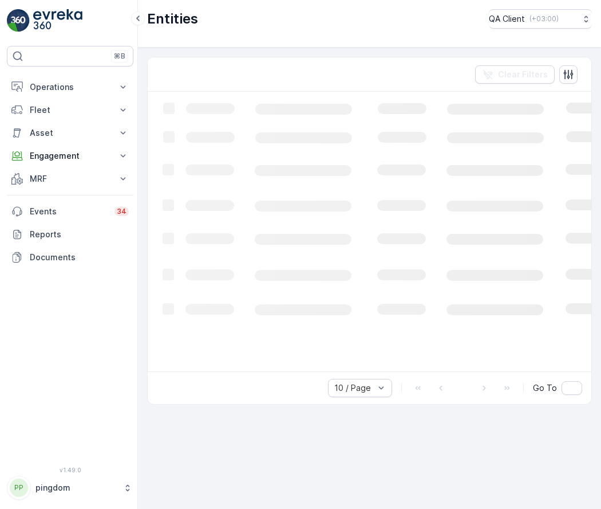 Image resolution: width=601 pixels, height=509 pixels. Describe the element at coordinates (120, 56) in the screenshot. I see `p: ⌘B` at that location.